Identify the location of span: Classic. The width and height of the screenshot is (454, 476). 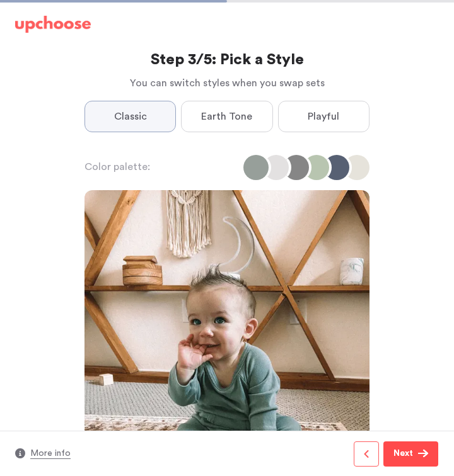
(130, 116).